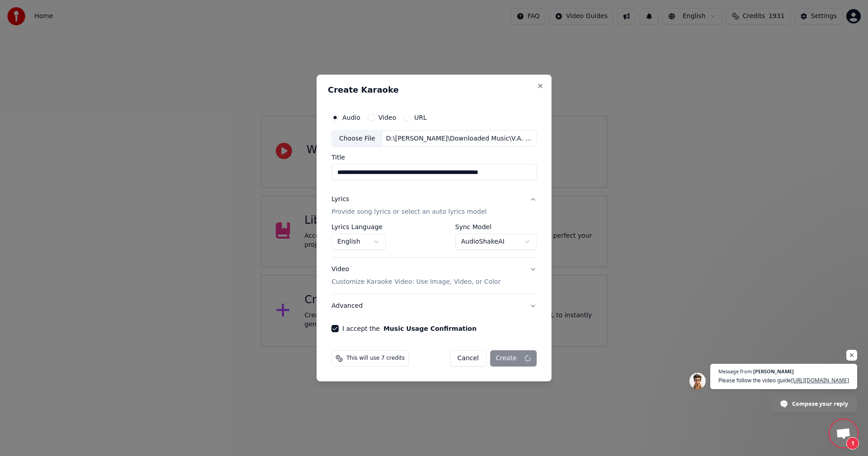 This screenshot has width=868, height=456. I want to click on h2: Create Karaoke, so click(434, 90).